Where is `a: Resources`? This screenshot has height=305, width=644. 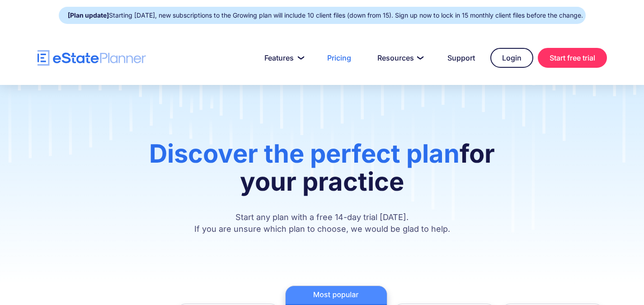 a: Resources is located at coordinates (399, 58).